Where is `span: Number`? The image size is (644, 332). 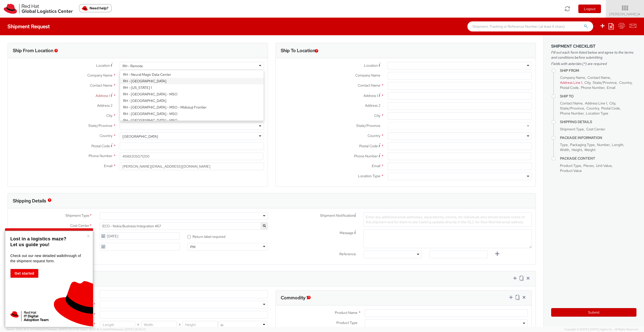
span: Number is located at coordinates (603, 145).